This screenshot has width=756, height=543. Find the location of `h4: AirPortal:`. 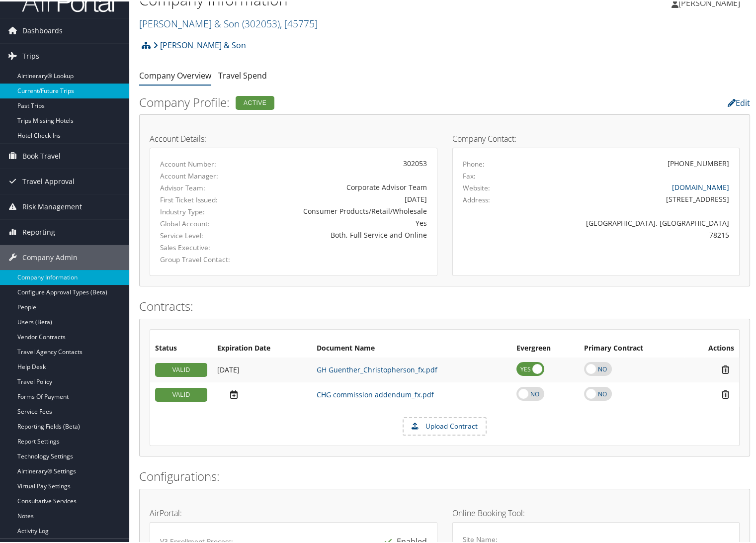

h4: AirPortal: is located at coordinates (293, 512).